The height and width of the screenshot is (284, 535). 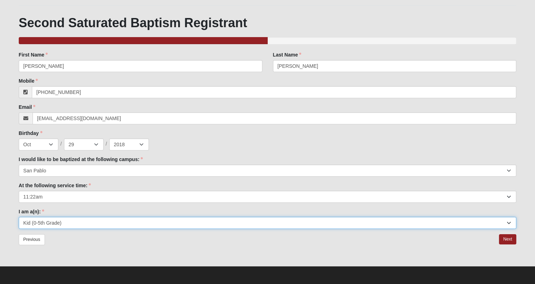 I want to click on a: Next, so click(x=507, y=239).